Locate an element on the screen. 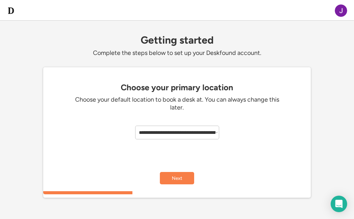 This screenshot has height=219, width=354. div: 33.3333333333333% is located at coordinates (179, 193).